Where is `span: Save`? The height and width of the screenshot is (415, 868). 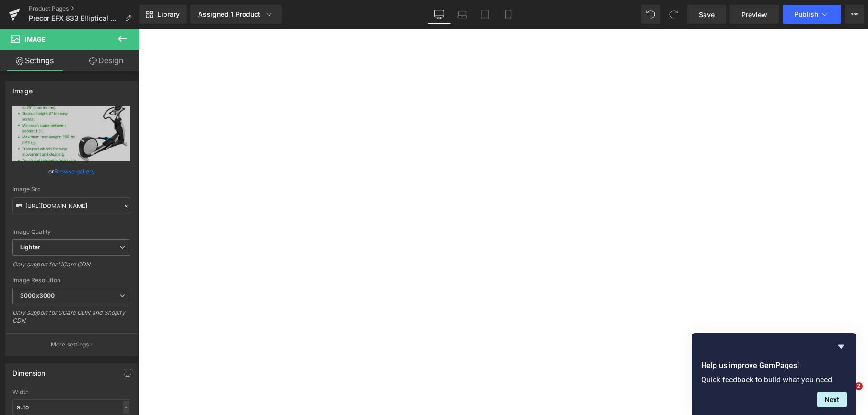 span: Save is located at coordinates (707, 14).